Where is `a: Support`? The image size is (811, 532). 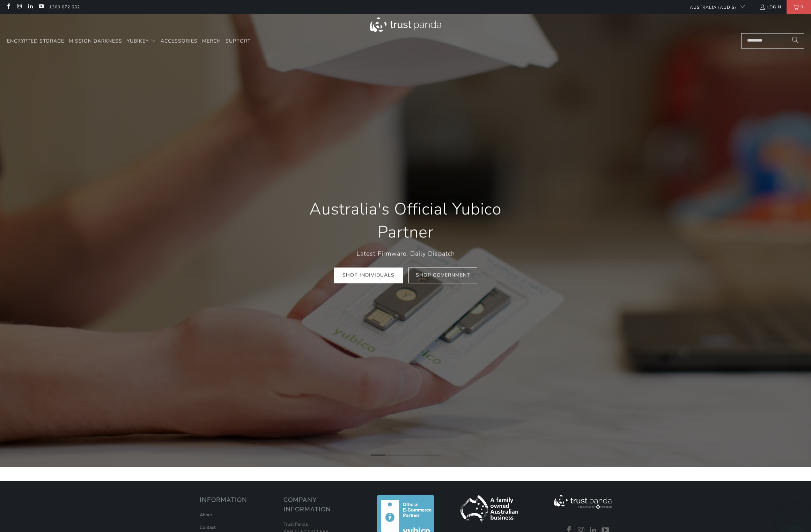
a: Support is located at coordinates (238, 41).